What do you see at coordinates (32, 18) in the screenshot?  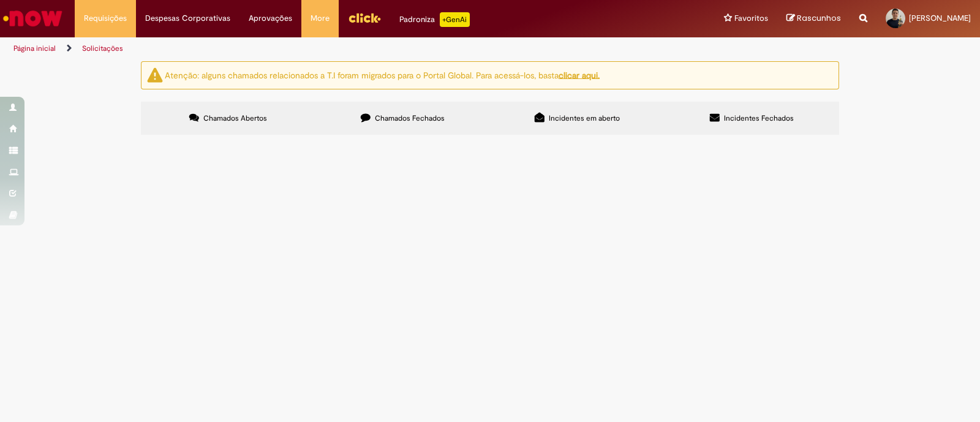 I see `img: ServiceNow` at bounding box center [32, 18].